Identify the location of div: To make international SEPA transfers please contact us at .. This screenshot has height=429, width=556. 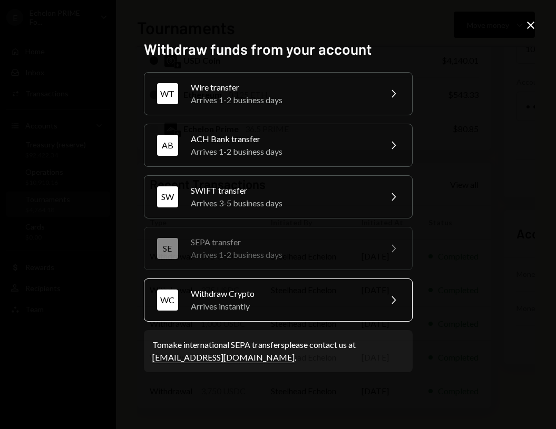
(278, 351).